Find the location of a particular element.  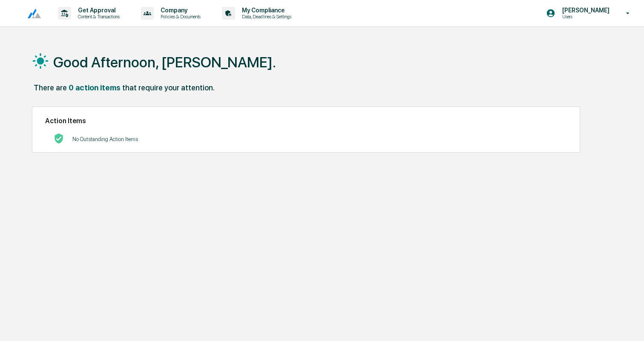

div: 0 action items is located at coordinates (95, 88).